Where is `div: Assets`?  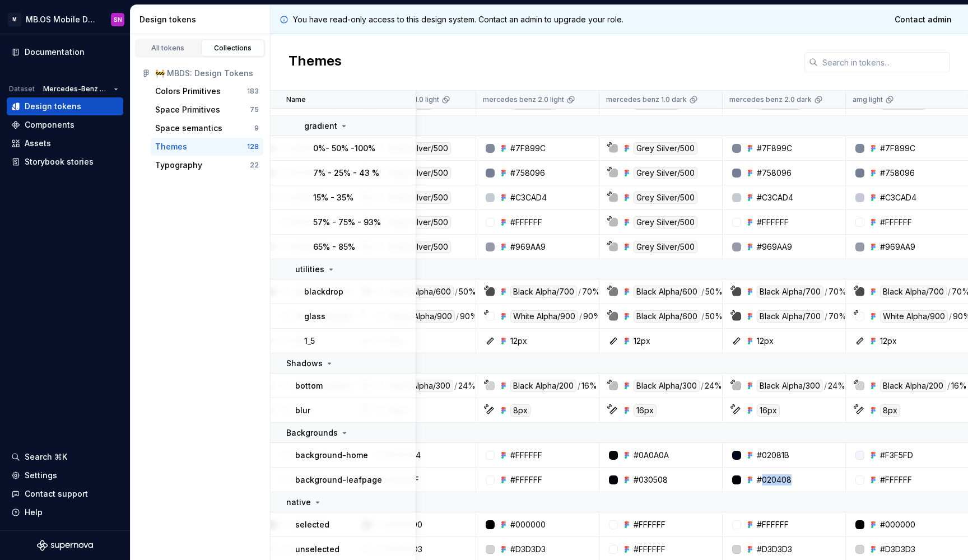
div: Assets is located at coordinates (37, 144).